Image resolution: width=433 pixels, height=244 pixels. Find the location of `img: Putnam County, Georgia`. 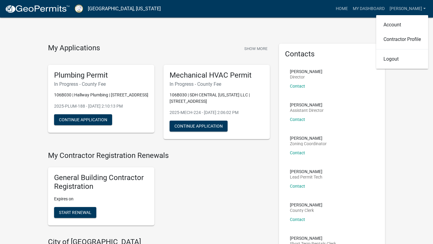

img: Putnam County, Georgia is located at coordinates (79, 9).